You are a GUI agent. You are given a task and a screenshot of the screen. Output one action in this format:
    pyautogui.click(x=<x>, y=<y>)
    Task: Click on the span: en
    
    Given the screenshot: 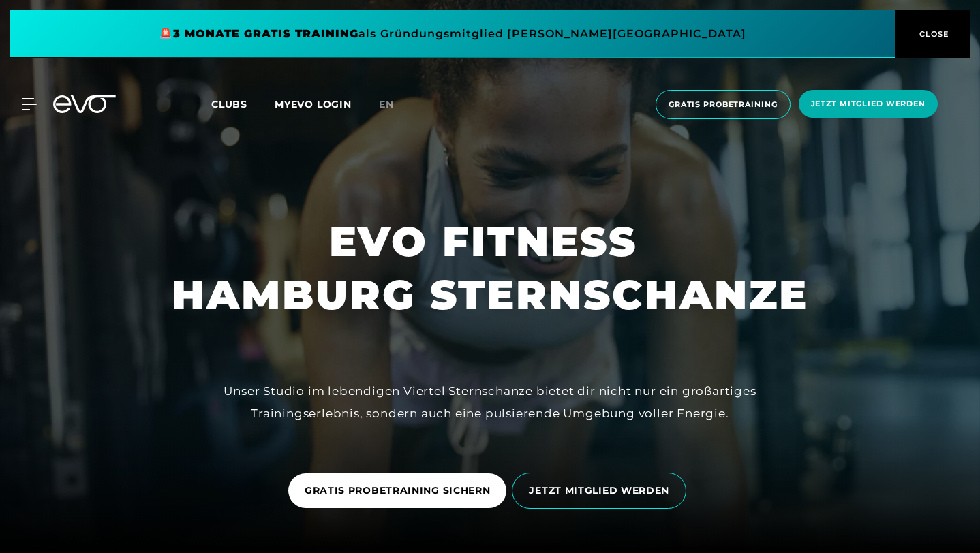 What is the action you would take?
    pyautogui.click(x=387, y=104)
    